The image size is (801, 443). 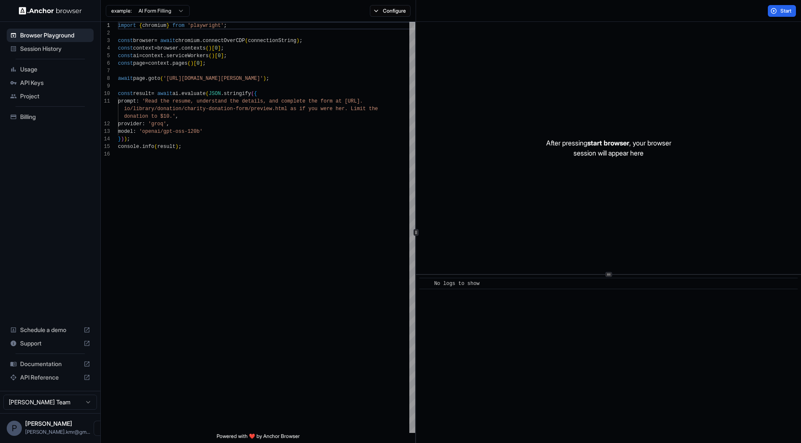 I want to click on span: connectOverCDP, so click(x=224, y=41).